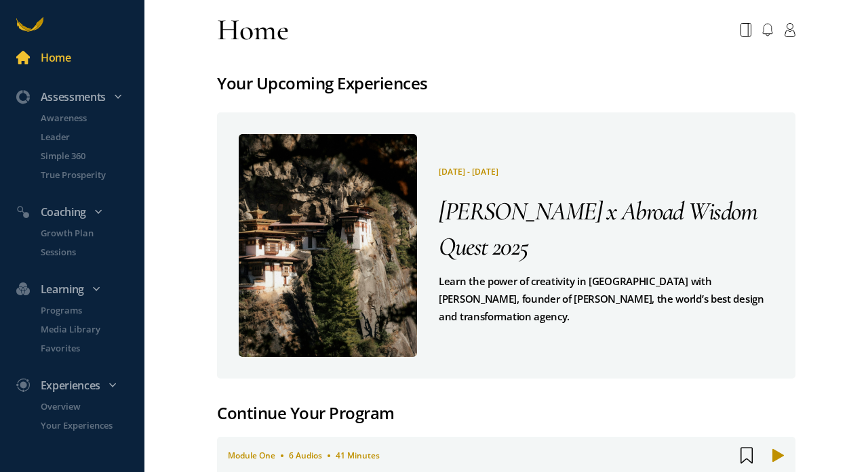 This screenshot has height=472, width=868. Describe the element at coordinates (91, 155) in the screenshot. I see `p: Simple 360` at that location.